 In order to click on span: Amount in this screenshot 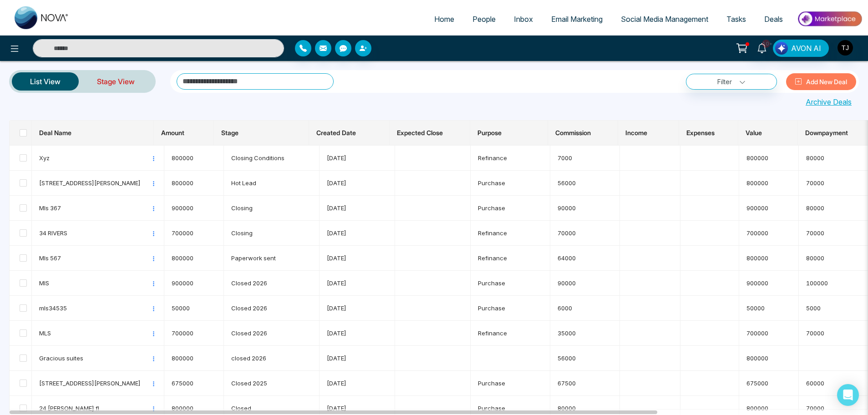, I will do `click(172, 132)`.